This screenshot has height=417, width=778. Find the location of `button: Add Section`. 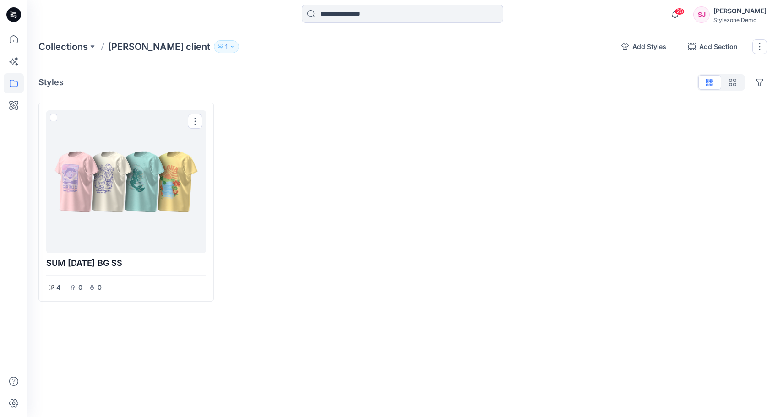

button: Add Section is located at coordinates (713, 47).